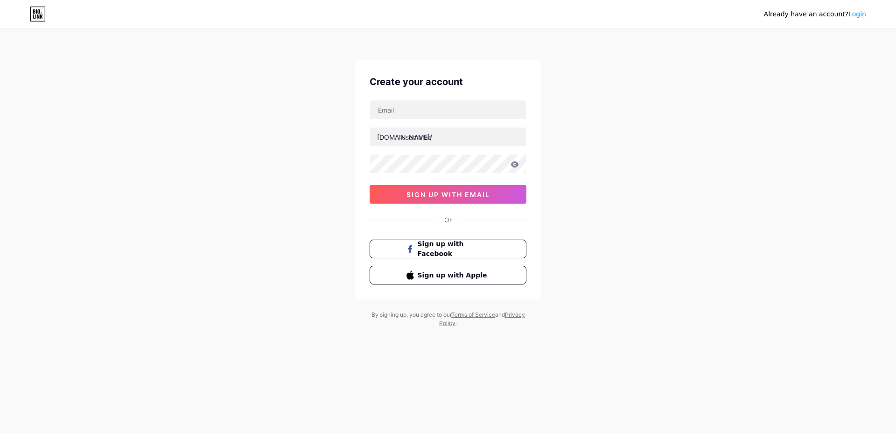 The height and width of the screenshot is (433, 896). I want to click on span: sign up with email, so click(448, 194).